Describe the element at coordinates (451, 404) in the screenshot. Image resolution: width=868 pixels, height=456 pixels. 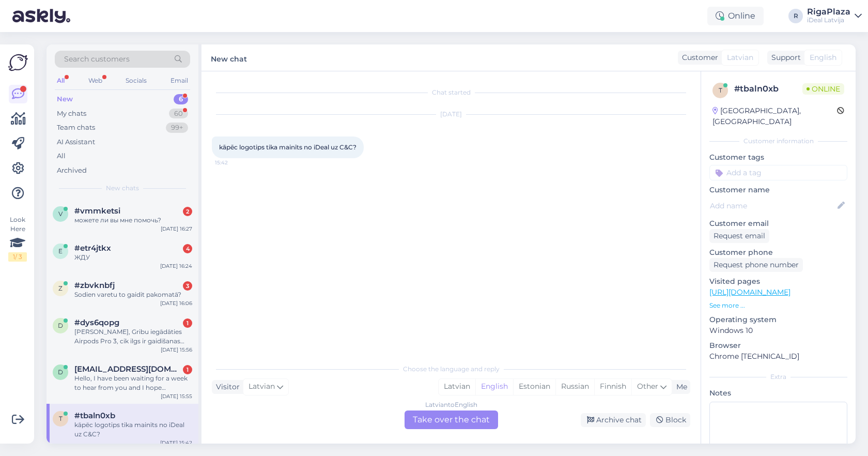
I see `div: Latvian to English` at that location.